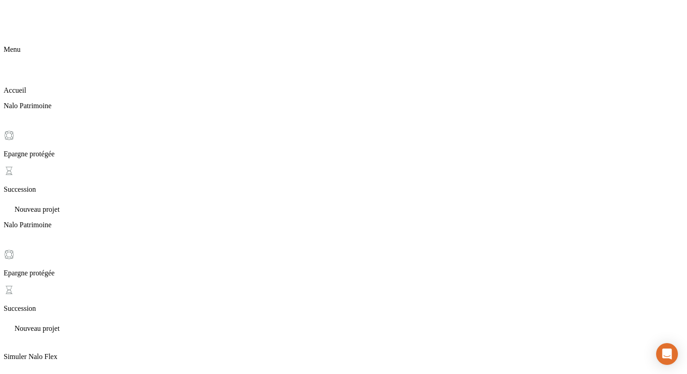 The width and height of the screenshot is (687, 374). I want to click on div: Accueil, so click(344, 80).